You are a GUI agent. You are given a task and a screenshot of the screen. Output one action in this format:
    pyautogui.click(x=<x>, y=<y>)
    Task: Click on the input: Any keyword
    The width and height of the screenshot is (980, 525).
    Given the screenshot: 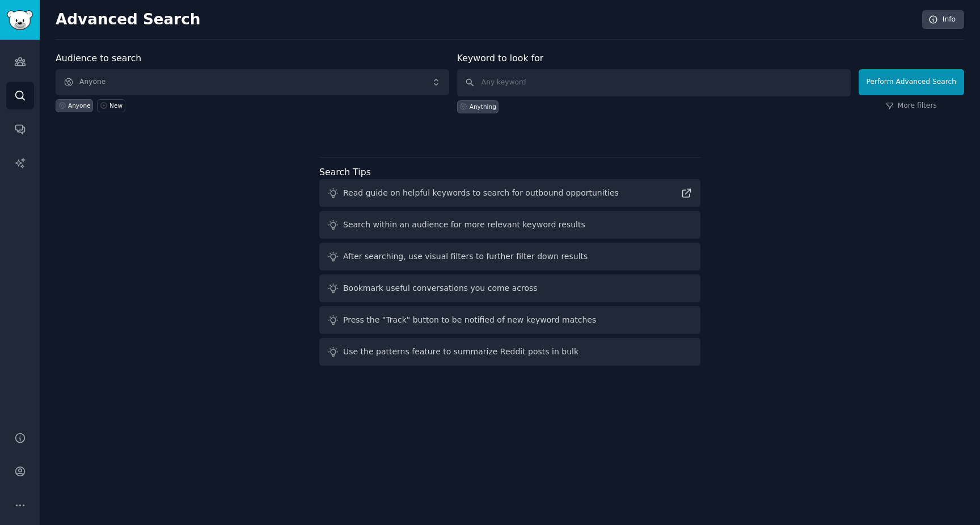 What is the action you would take?
    pyautogui.click(x=654, y=83)
    